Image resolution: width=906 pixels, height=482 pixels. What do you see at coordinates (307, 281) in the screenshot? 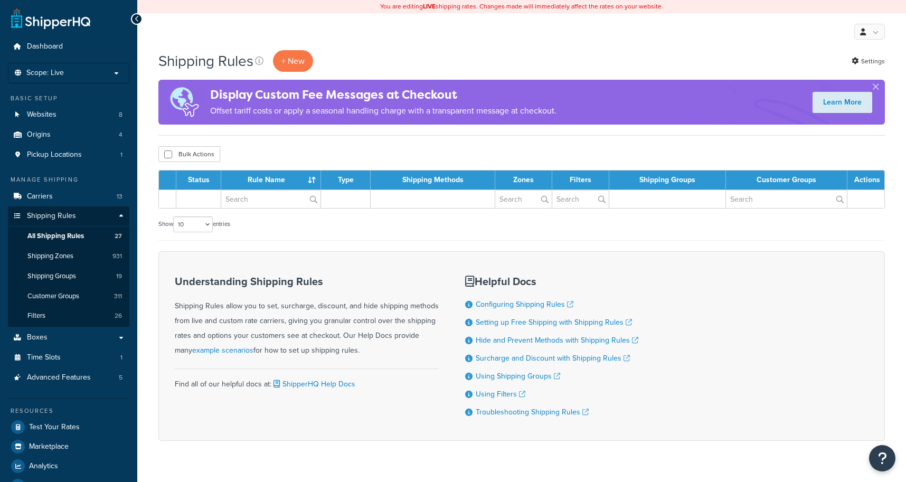
I see `h3: Understanding Shipping Rules` at bounding box center [307, 281].